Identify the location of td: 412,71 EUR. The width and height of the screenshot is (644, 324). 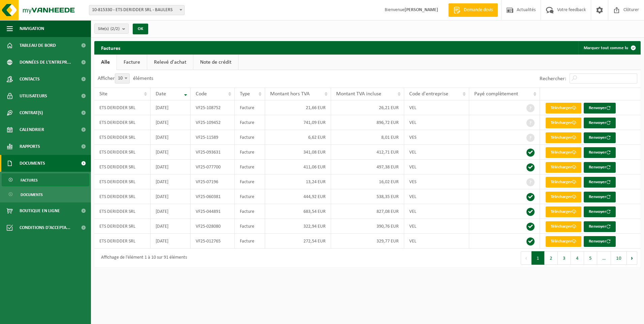
(367, 152).